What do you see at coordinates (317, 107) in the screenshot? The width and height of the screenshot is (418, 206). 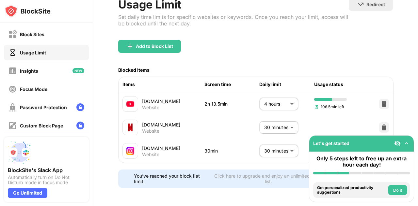 I see `img: hourglass-set.svg` at bounding box center [317, 107].